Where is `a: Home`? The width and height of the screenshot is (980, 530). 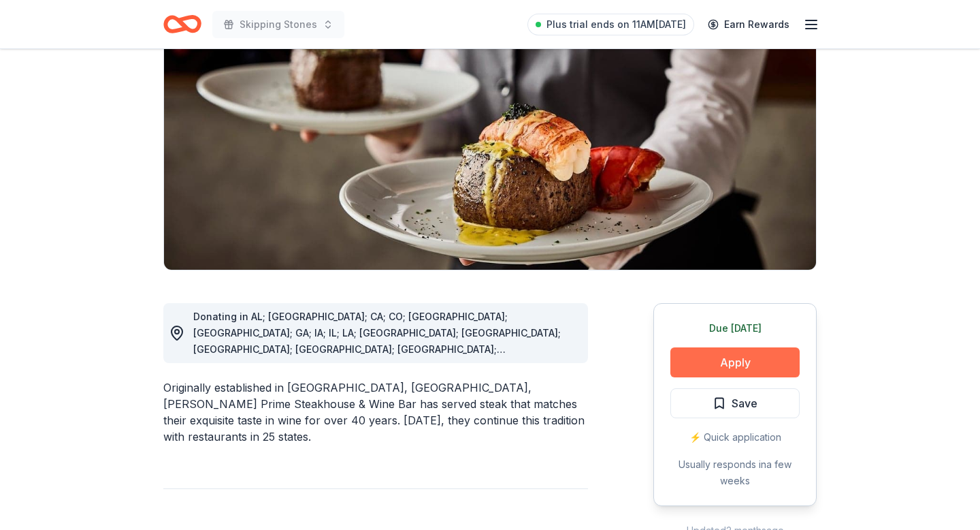 a: Home is located at coordinates (183, 24).